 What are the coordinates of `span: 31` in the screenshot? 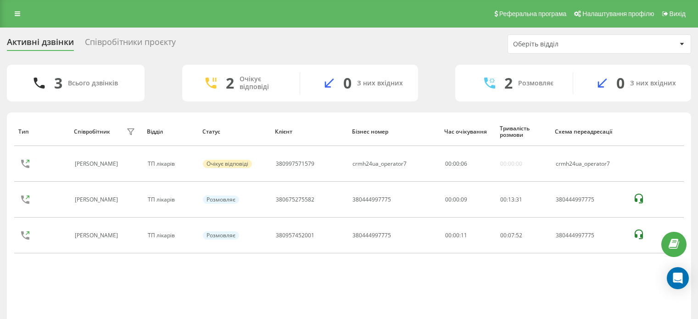 It's located at (519, 199).